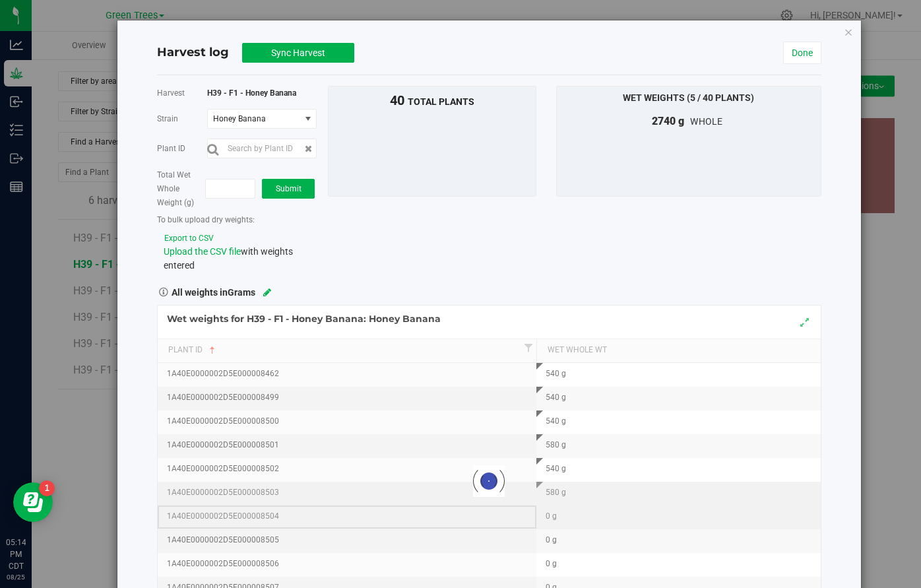  Describe the element at coordinates (188, 238) in the screenshot. I see `button: Export to CSV` at that location.